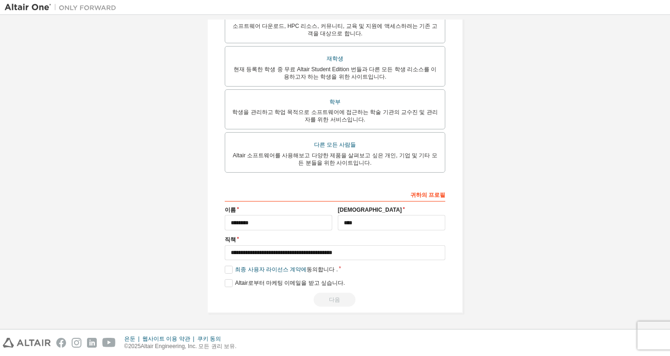 This screenshot has height=356, width=670. What do you see at coordinates (335, 30) in the screenshot?
I see `font: 소프트웨어 다운로드, HPC 리소스, 커뮤니티, 교육 및 지원에 액세스하려는 기존 고객을 대상으로 합니다.` at bounding box center [335, 30].